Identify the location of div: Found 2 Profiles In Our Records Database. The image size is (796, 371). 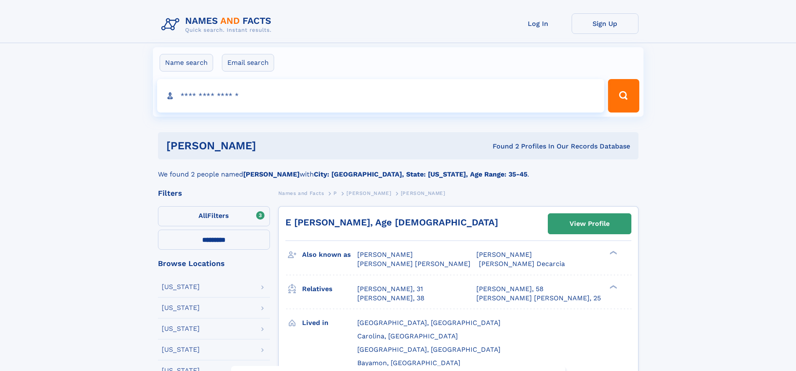
(502, 146).